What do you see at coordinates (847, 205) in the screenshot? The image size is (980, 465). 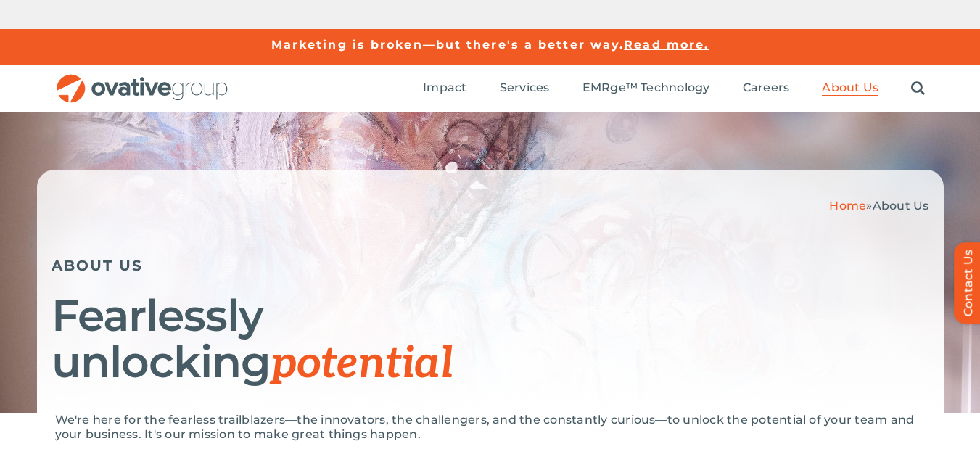 I see `a: Home` at bounding box center [847, 205].